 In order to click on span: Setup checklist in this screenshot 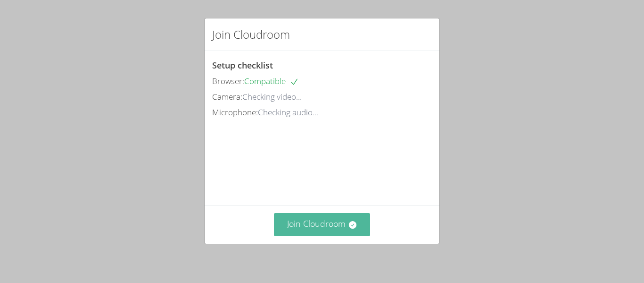, I will do `click(243, 65)`.